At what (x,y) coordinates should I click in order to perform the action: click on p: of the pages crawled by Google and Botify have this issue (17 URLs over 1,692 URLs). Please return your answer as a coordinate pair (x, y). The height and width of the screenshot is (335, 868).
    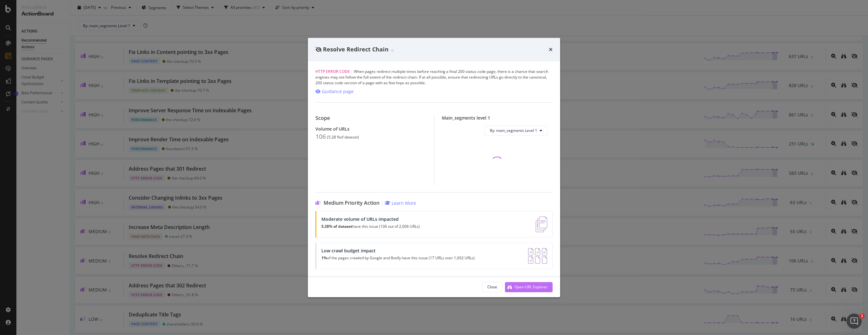
    Looking at the image, I should click on (398, 258).